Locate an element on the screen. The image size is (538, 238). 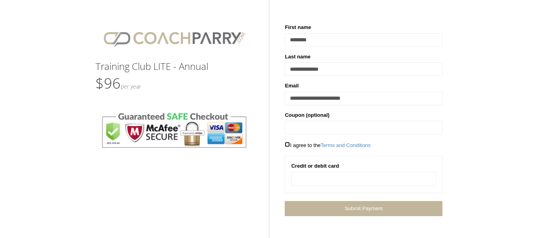
span: $96 is located at coordinates (118, 83).